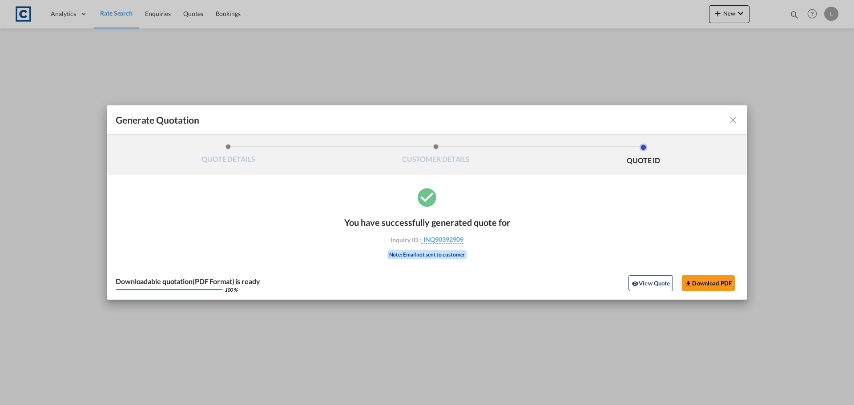  I want to click on span: INQ90392909, so click(442, 240).